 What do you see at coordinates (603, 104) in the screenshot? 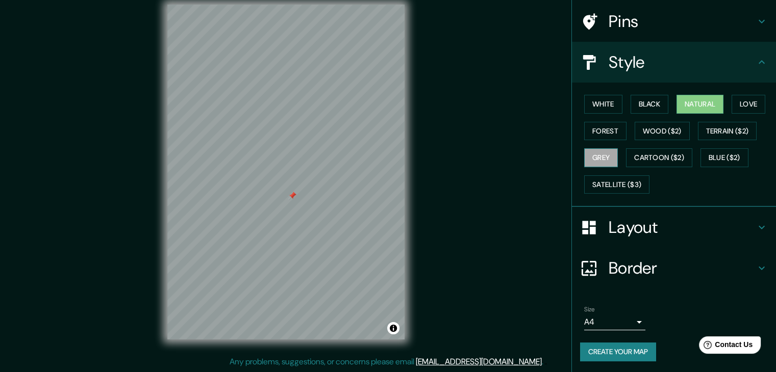
I see `button: White` at bounding box center [603, 104].